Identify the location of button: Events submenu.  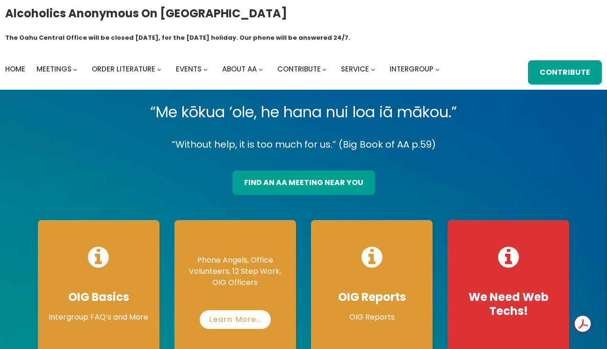
(205, 69).